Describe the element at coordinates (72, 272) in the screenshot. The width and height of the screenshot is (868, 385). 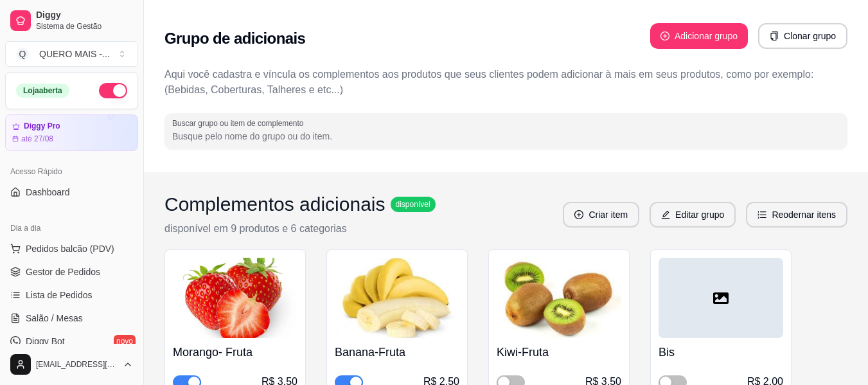
I see `a: Gestor de Pedidos` at that location.